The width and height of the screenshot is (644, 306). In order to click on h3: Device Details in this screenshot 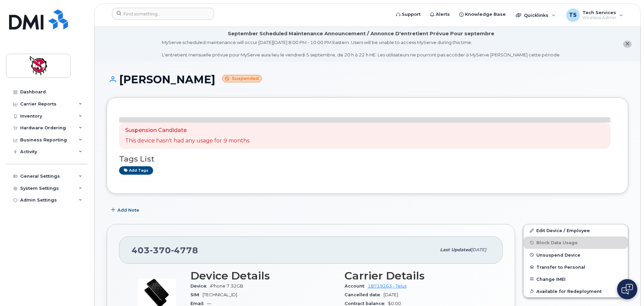, I will do `click(264, 276)`.